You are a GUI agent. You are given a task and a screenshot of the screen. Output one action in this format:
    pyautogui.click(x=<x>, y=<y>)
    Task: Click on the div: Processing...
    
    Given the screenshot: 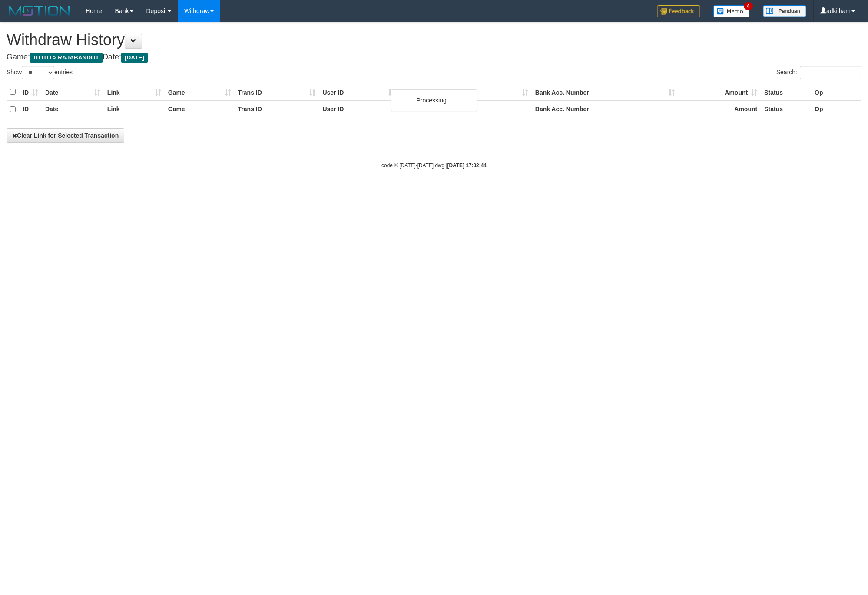 What is the action you would take?
    pyautogui.click(x=434, y=101)
    